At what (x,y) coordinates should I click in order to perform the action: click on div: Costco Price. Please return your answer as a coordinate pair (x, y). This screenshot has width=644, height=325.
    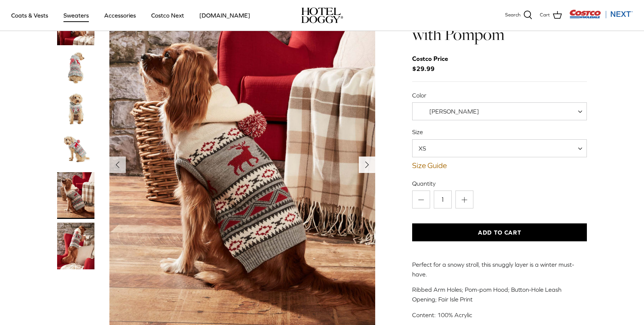
    Looking at the image, I should click on (430, 59).